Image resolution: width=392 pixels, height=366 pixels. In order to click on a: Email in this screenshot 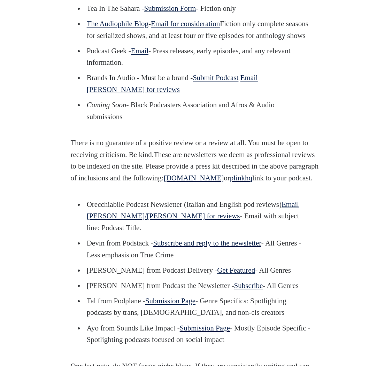, I will do `click(140, 51)`.